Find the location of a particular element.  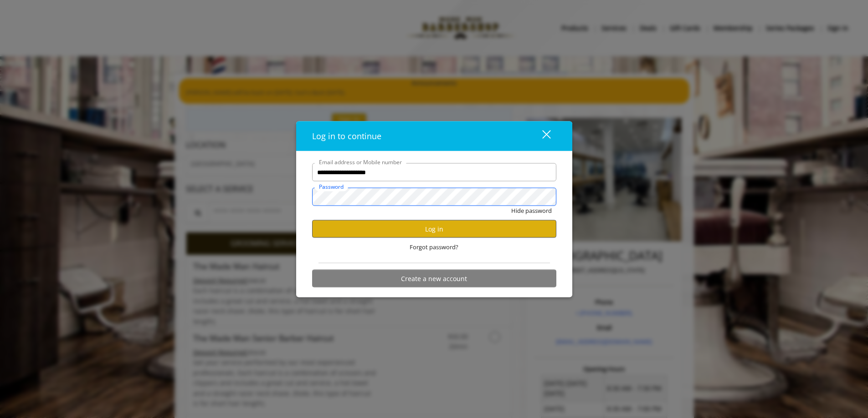

button: Create a new account is located at coordinates (434, 279).